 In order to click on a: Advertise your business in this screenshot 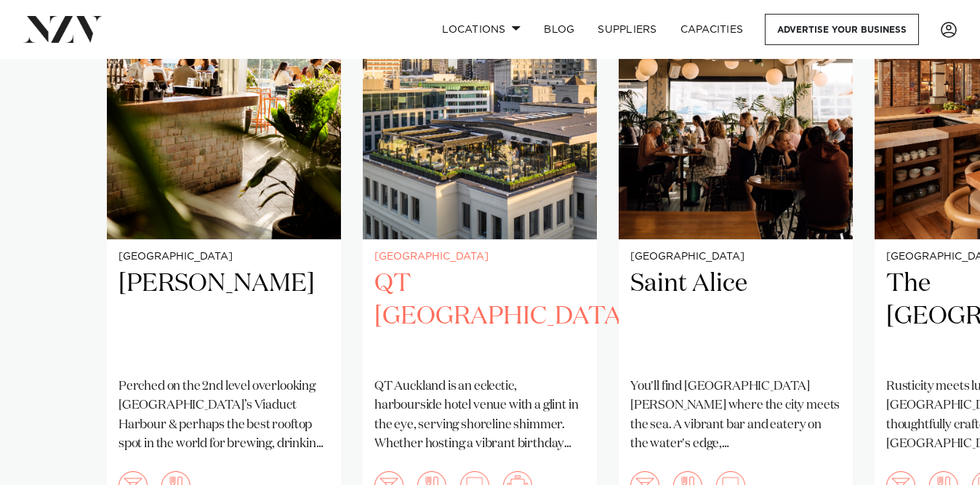, I will do `click(842, 29)`.